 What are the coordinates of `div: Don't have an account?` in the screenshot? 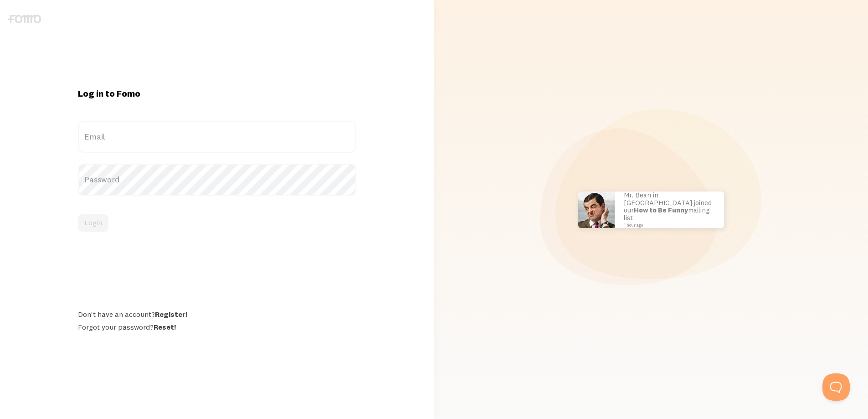 It's located at (217, 314).